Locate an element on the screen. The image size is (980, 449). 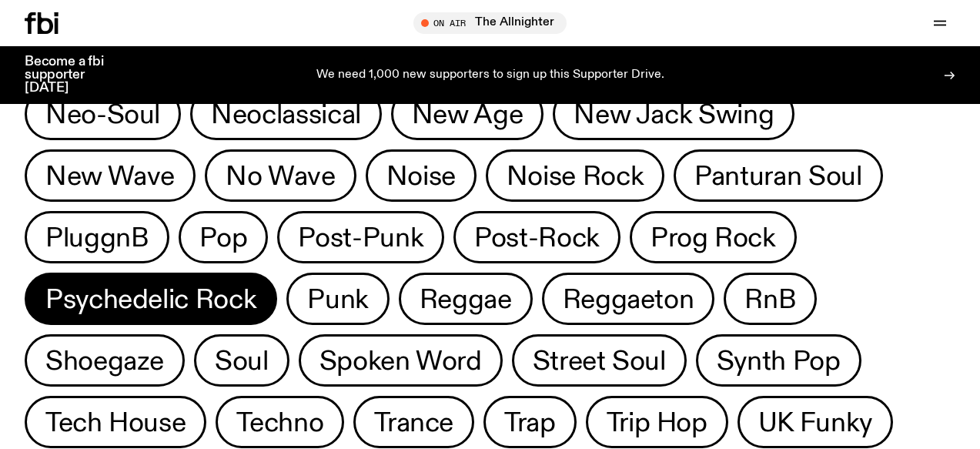
span: Neo-Soul is located at coordinates (103, 114).